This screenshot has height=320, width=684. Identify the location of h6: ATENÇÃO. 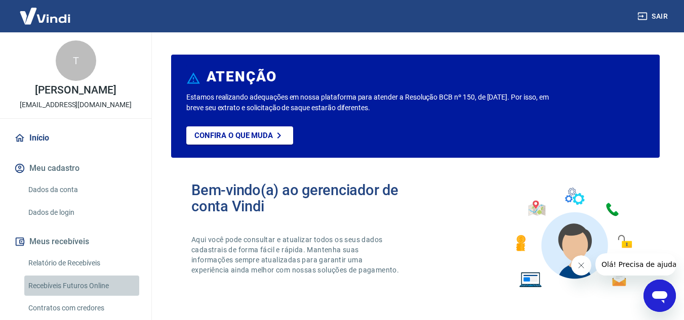
(241, 77).